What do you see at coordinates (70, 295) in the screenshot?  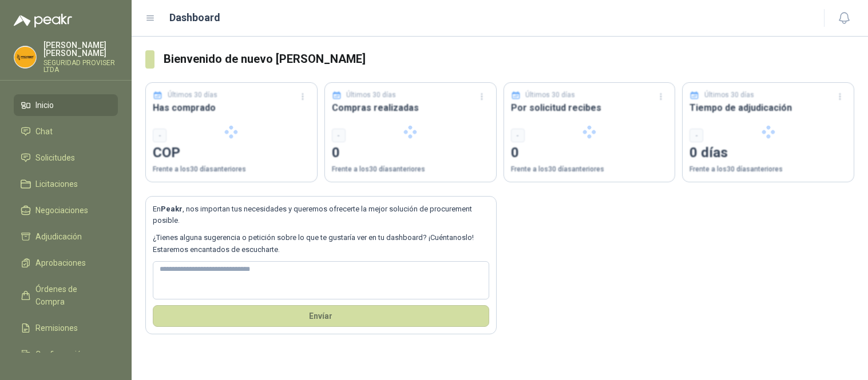 I see `span: Órdenes de Compra` at bounding box center [70, 295].